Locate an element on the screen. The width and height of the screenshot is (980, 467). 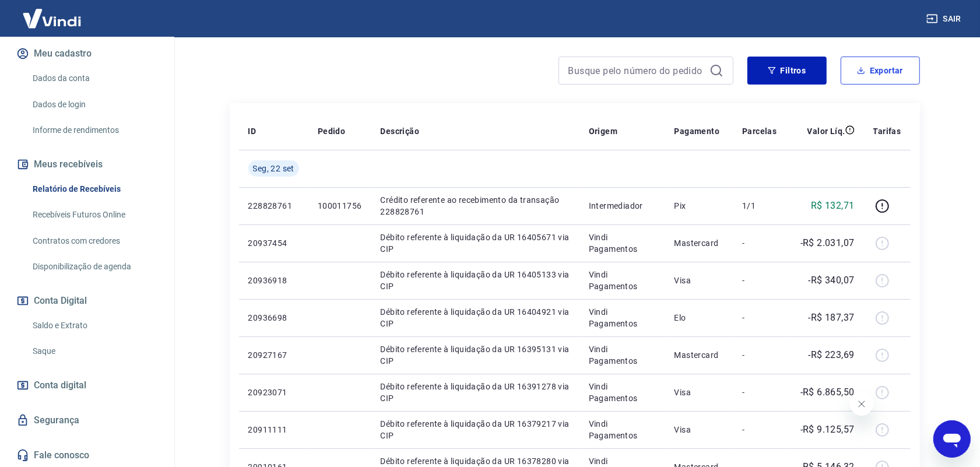
p: Elo is located at coordinates (699, 317).